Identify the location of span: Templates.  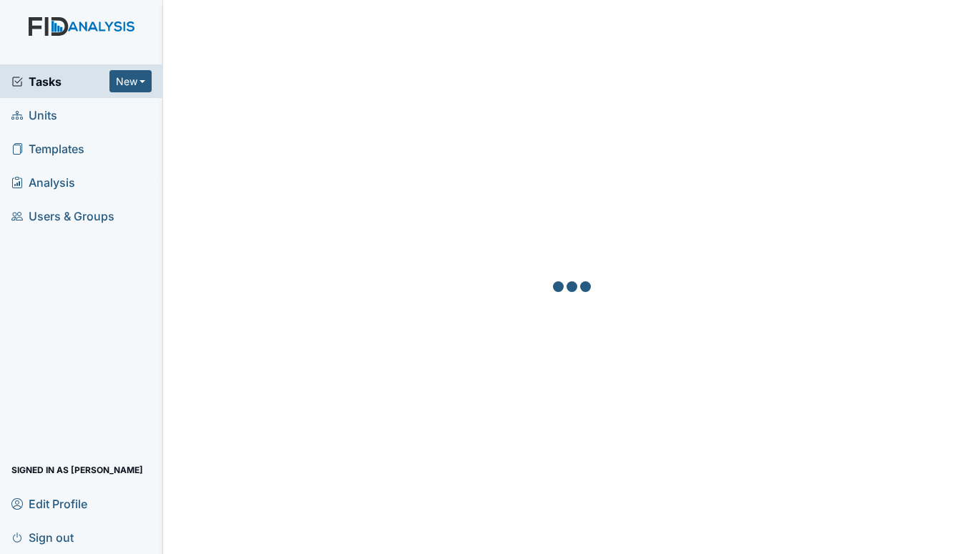
(48, 149).